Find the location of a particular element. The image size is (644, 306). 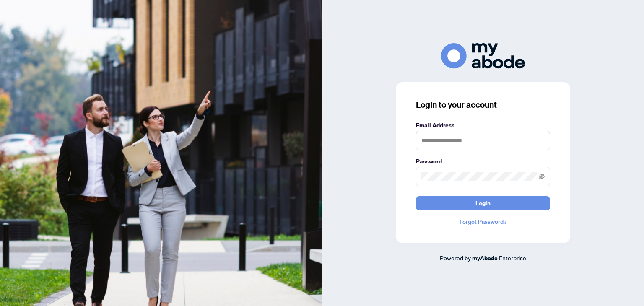

img: ma-logo is located at coordinates (483, 56).